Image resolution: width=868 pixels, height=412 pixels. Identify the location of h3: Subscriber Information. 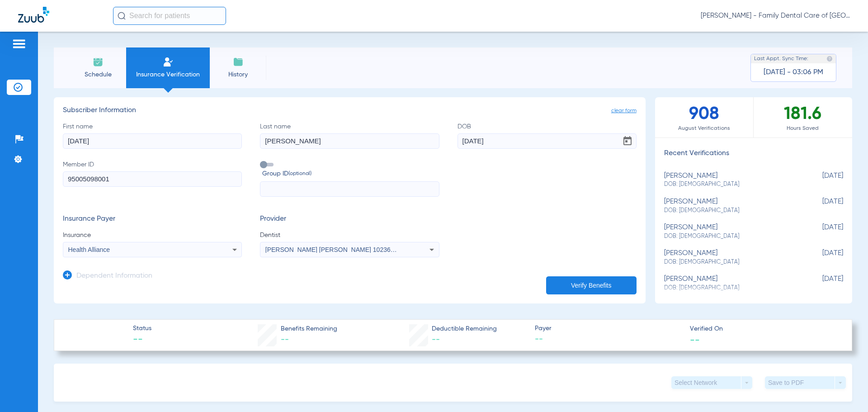
(349, 111).